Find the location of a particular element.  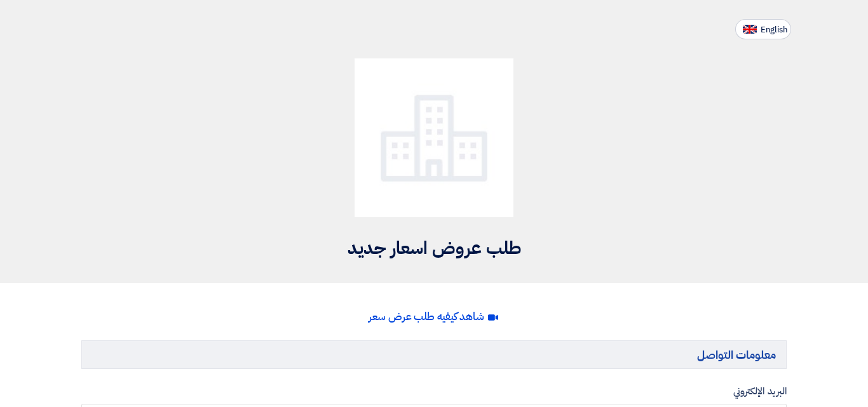

img: Company Logo is located at coordinates (434, 138).